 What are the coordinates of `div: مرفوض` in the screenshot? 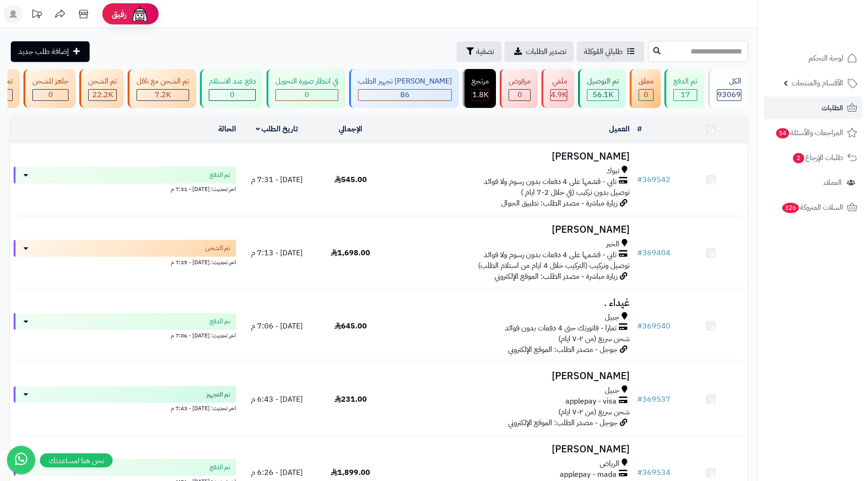 It's located at (519, 81).